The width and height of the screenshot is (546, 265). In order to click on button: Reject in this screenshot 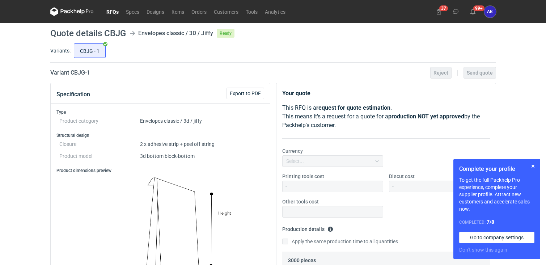, I will do `click(440, 73)`.